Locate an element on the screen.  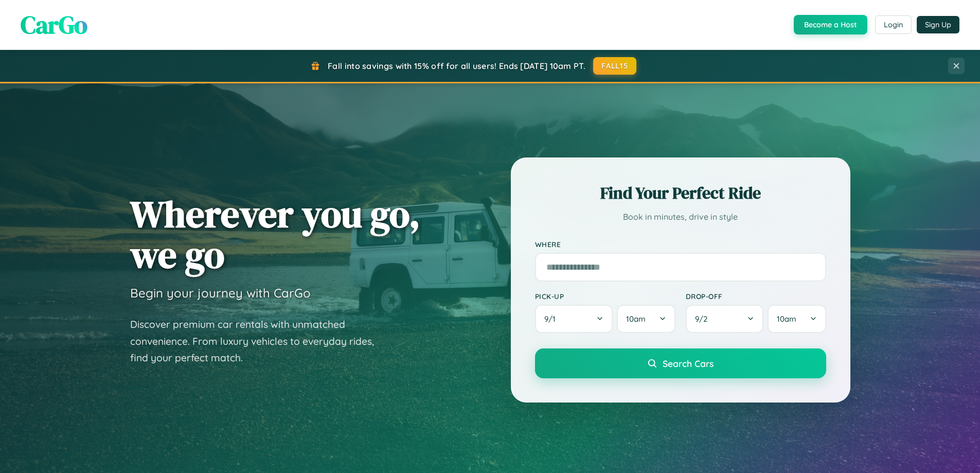
button: Search Cars is located at coordinates (680, 363).